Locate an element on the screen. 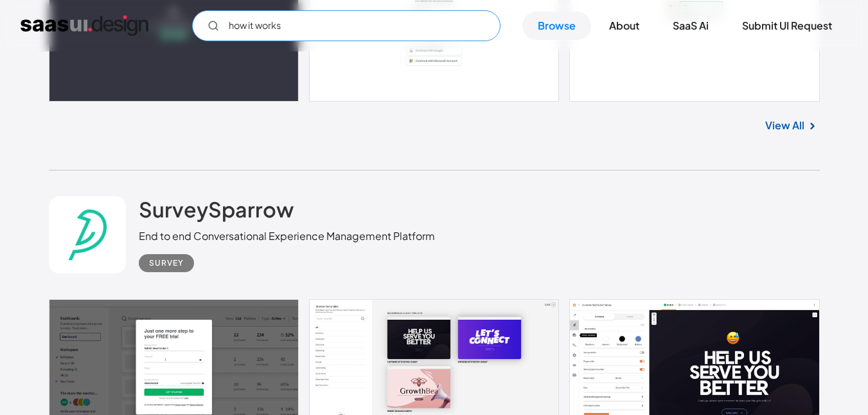  div: End to end Conversational Experience Management Platform is located at coordinates (287, 236).